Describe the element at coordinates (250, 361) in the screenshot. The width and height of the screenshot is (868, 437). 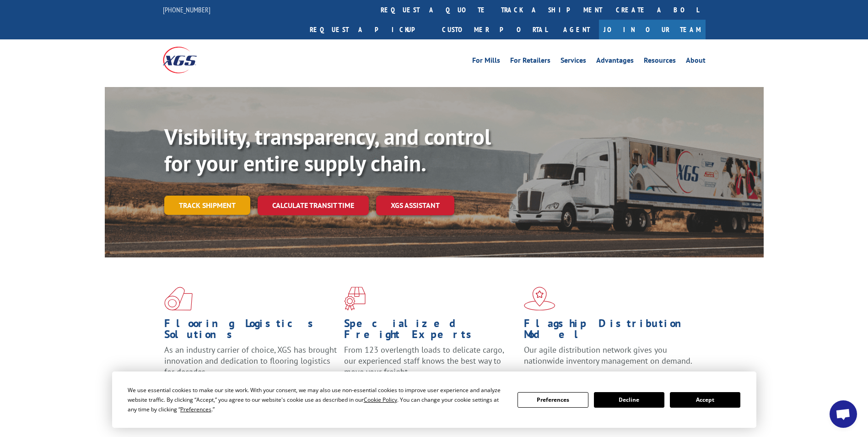
I see `span: As an industry carrier of choice, XGS has brought innovation and dedication to flooring logistics...` at that location.